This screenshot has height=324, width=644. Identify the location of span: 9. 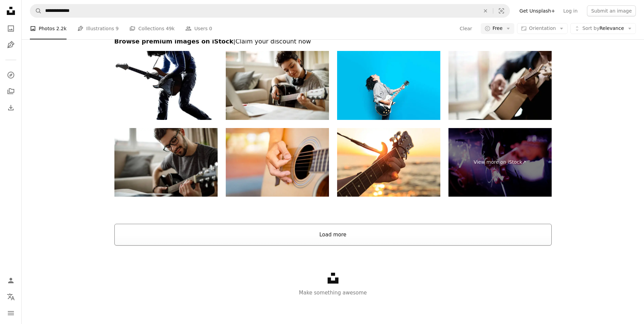
(117, 28).